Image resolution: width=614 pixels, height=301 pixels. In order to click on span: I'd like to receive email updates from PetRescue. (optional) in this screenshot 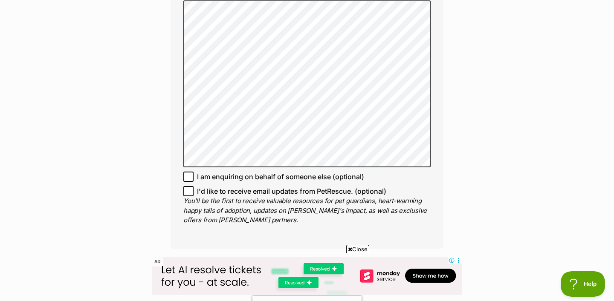, I will do `click(292, 191)`.